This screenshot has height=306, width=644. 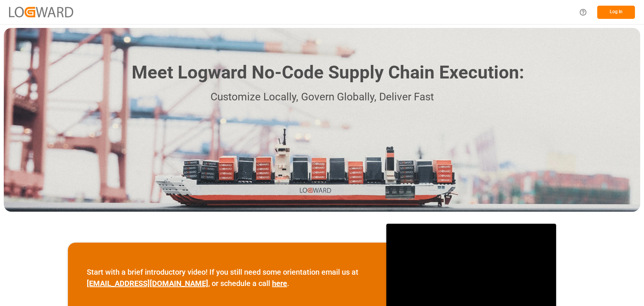 I want to click on a: here, so click(x=280, y=284).